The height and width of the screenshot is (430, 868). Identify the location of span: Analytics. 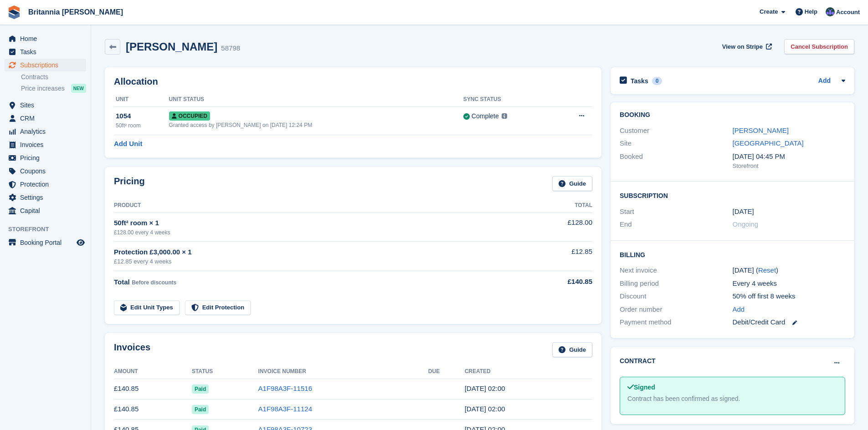
(47, 131).